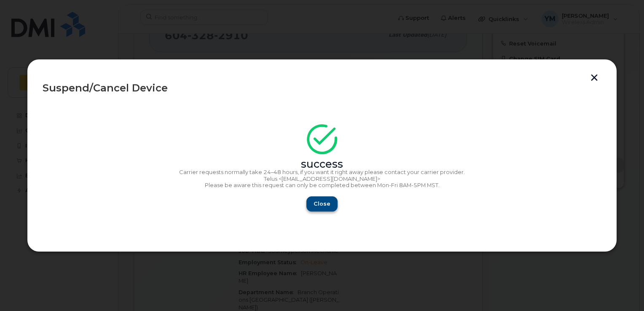  I want to click on p: Carrier requests normally take 24–48 hours, if you want it right away please contact your carrier..., so click(322, 173).